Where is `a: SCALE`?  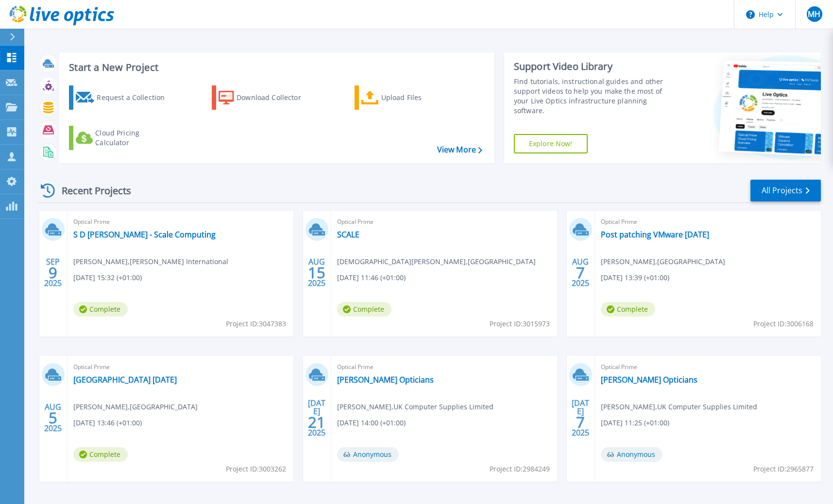 a: SCALE is located at coordinates (348, 234).